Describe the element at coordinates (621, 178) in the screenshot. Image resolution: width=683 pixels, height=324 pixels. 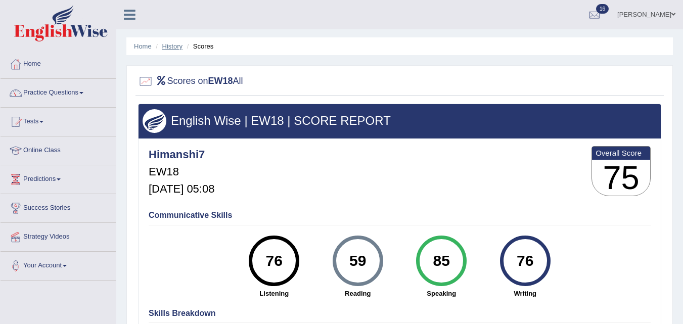
I see `h3: 75` at that location.